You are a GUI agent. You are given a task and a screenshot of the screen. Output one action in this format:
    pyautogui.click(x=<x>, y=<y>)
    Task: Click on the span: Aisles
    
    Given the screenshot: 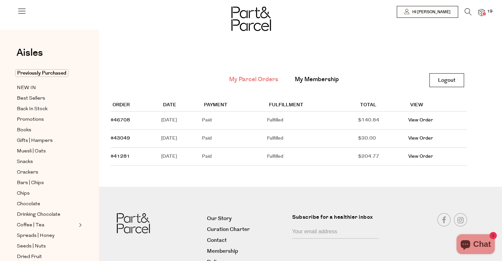 What is the action you would take?
    pyautogui.click(x=30, y=53)
    